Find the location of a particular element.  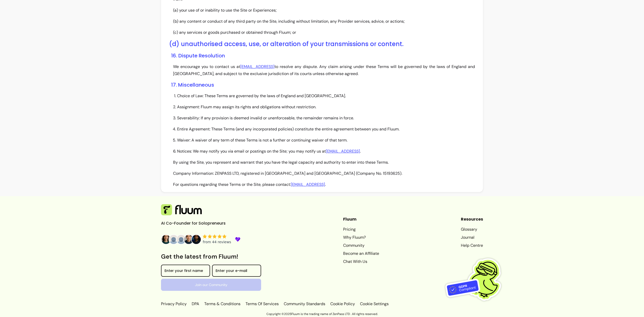

a: DPA is located at coordinates (195, 303).